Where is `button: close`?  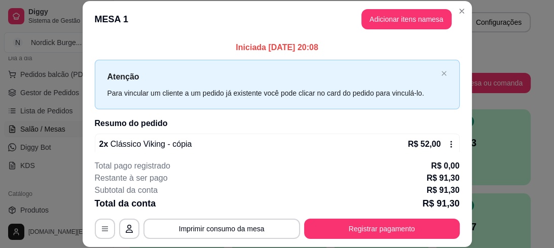
button: close is located at coordinates (444, 73).